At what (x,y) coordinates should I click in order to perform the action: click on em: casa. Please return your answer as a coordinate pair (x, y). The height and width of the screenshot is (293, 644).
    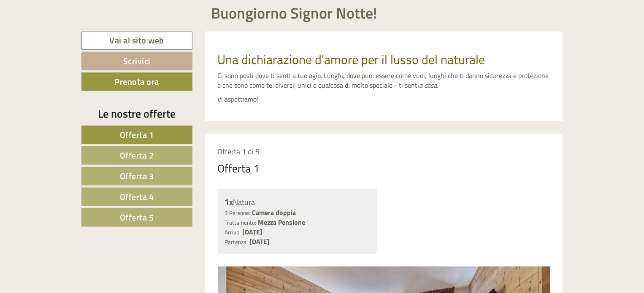
    Looking at the image, I should click on (431, 85).